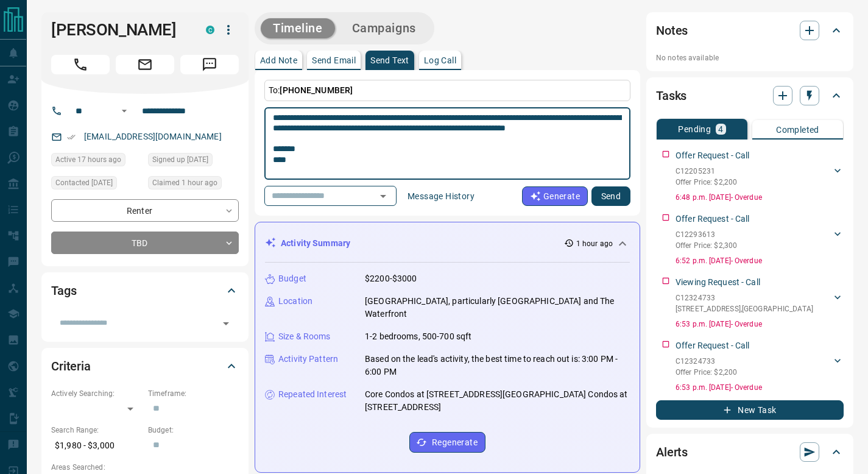 The width and height of the screenshot is (868, 474). Describe the element at coordinates (390, 60) in the screenshot. I see `p: Send Text` at that location.